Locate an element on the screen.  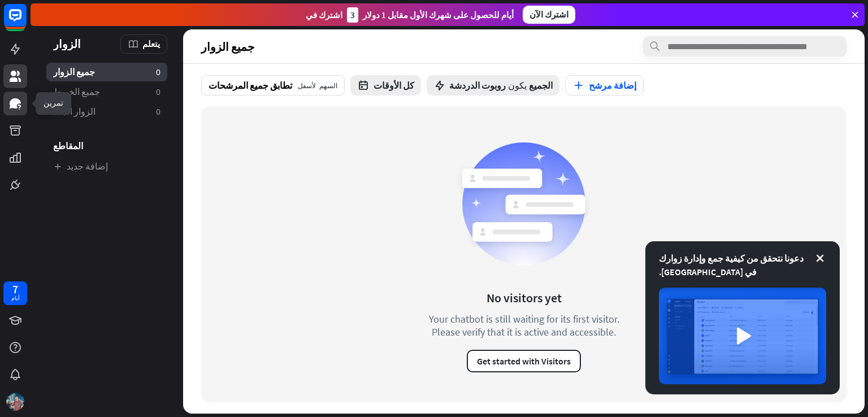
font: إضافة جديد is located at coordinates (87, 166).